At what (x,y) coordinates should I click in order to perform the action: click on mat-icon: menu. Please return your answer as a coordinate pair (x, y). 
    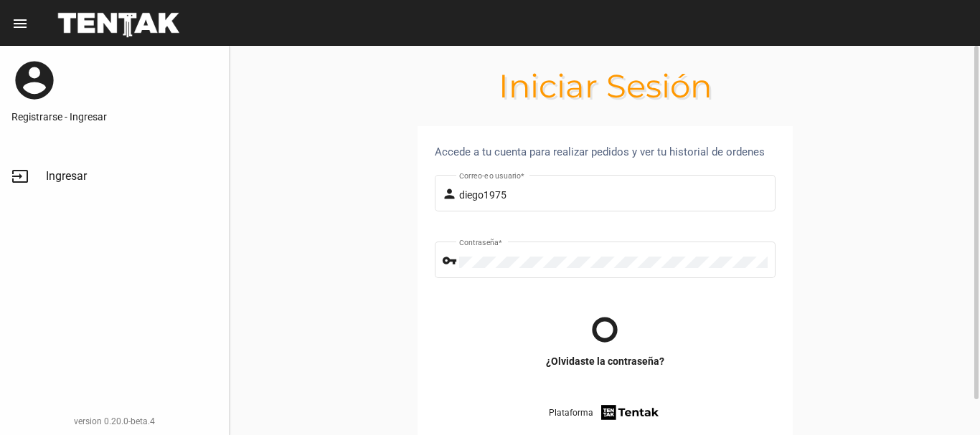
    Looking at the image, I should click on (20, 24).